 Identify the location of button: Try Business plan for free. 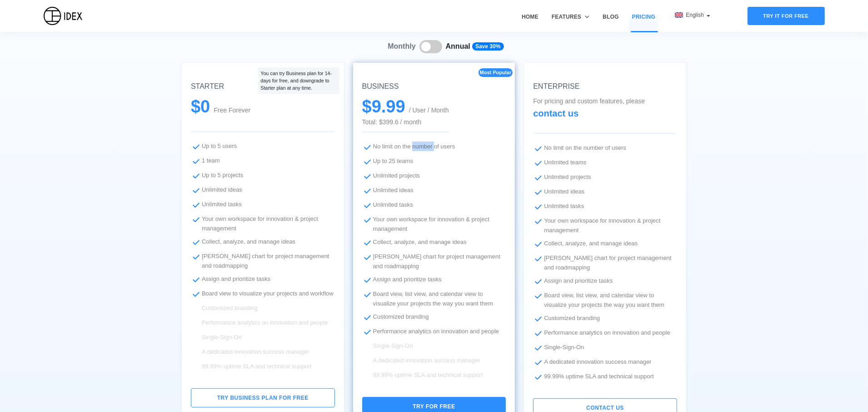
(262, 397).